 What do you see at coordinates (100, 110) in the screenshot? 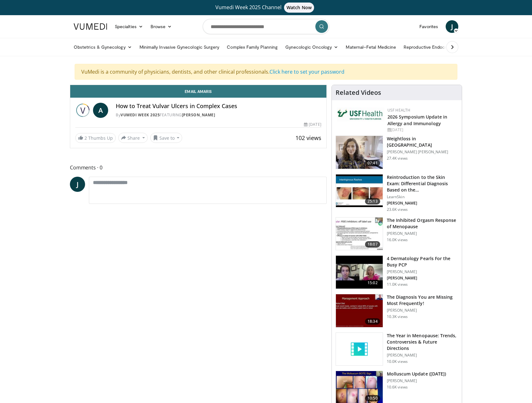
I see `a: A` at bounding box center [100, 110].